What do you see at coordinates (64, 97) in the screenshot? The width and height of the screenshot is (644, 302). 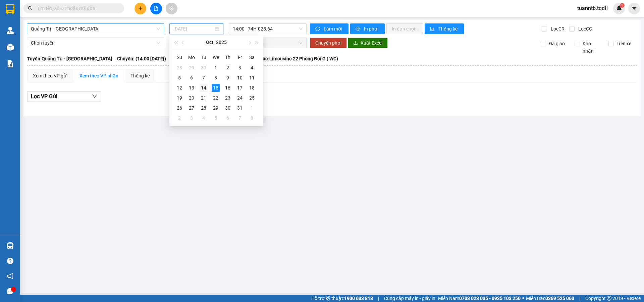 I see `button: Lọc VP Gửi` at bounding box center [64, 97].